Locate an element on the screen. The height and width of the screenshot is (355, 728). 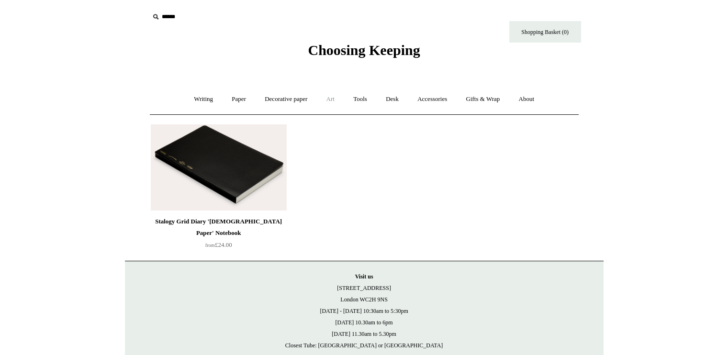
a: Decorative paper is located at coordinates (286, 99).